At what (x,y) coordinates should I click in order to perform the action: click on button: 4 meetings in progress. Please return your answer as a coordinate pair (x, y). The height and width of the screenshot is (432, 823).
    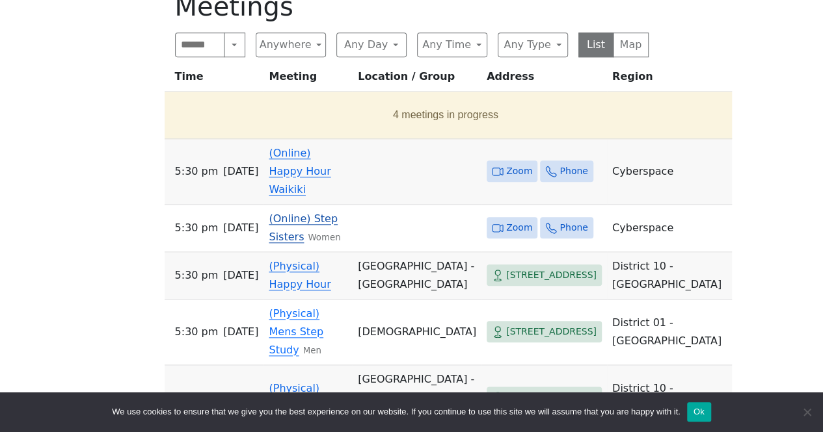
    Looking at the image, I should click on (445, 115).